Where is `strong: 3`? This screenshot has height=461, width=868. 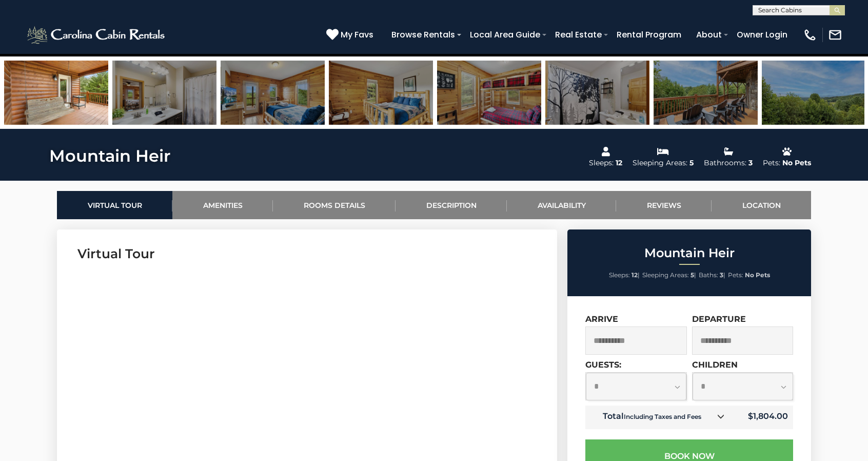 strong: 3 is located at coordinates (721, 275).